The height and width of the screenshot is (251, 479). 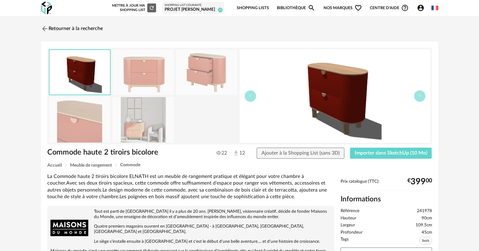 I want to click on img: svg+xml;base64,PHN2ZyB3aWR0aD0iMjQiIGhlaWdodD0iMjQiIHZpZXdCb3g9IjAgMCAyNCAyNCIgZmlsbD0ibm9uZSIgeG..., so click(x=45, y=29).